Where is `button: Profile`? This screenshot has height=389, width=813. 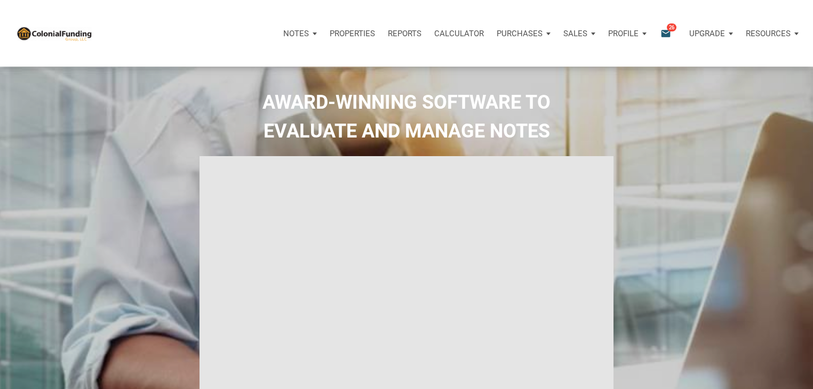 button: Profile is located at coordinates (627, 34).